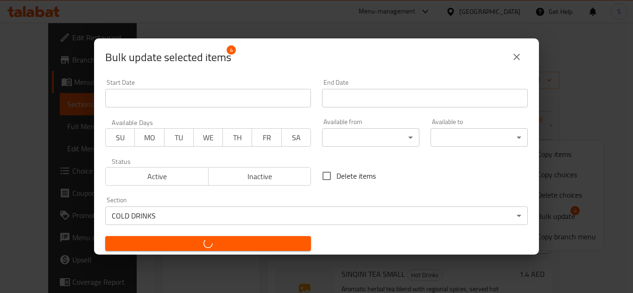  What do you see at coordinates (267, 138) in the screenshot?
I see `button: FR` at bounding box center [267, 138].